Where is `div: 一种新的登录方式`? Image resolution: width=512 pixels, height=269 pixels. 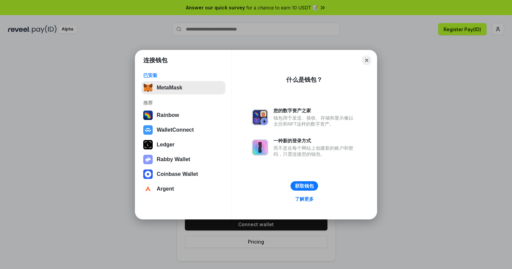
div: 一种新的登录方式 is located at coordinates (315, 141).